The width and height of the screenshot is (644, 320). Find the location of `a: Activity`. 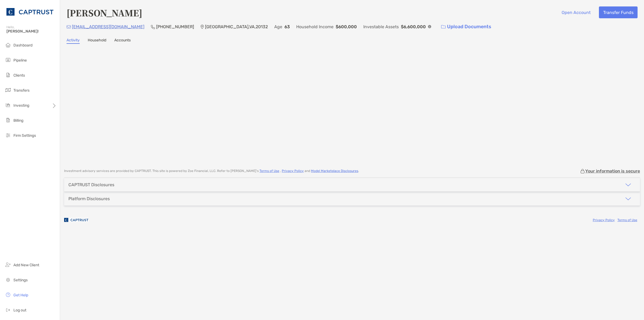

a: Activity is located at coordinates (73, 41).